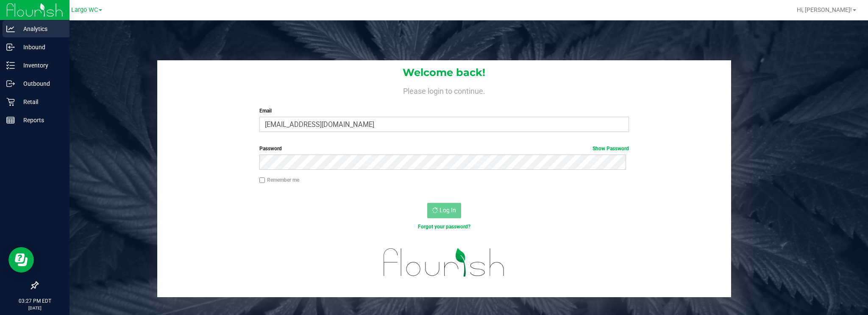 This screenshot has height=315, width=868. What do you see at coordinates (11, 65) in the screenshot?
I see `inline-svg: Inventory` at bounding box center [11, 65].